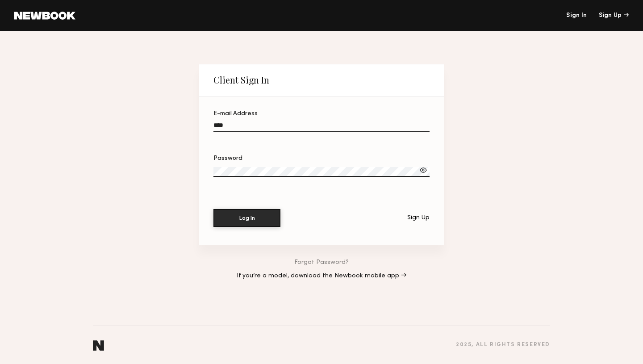 This screenshot has height=364, width=643. What do you see at coordinates (322, 172) in the screenshot?
I see `input: Password` at bounding box center [322, 172].